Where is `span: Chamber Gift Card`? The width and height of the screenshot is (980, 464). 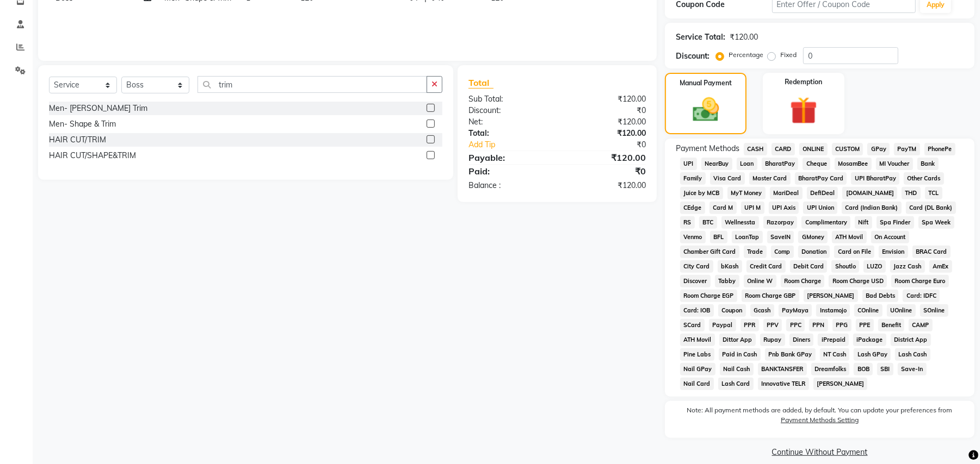 span: Chamber Gift Card is located at coordinates (710, 252).